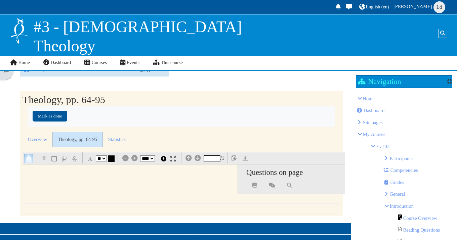 The height and width of the screenshot is (240, 457). What do you see at coordinates (374, 134) in the screenshot?
I see `a: My courses` at bounding box center [374, 134].